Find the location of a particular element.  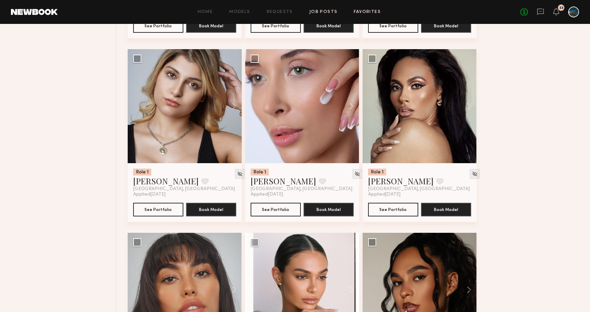

a: Requests is located at coordinates (279, 12).